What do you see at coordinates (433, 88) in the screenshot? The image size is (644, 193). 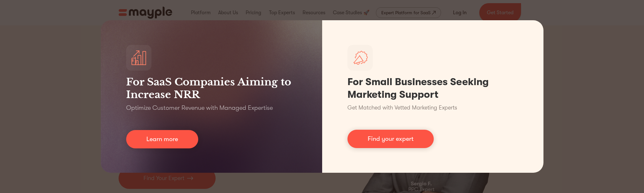 I see `h1: For Small Businesses Seeking Marketing Support` at bounding box center [433, 88].